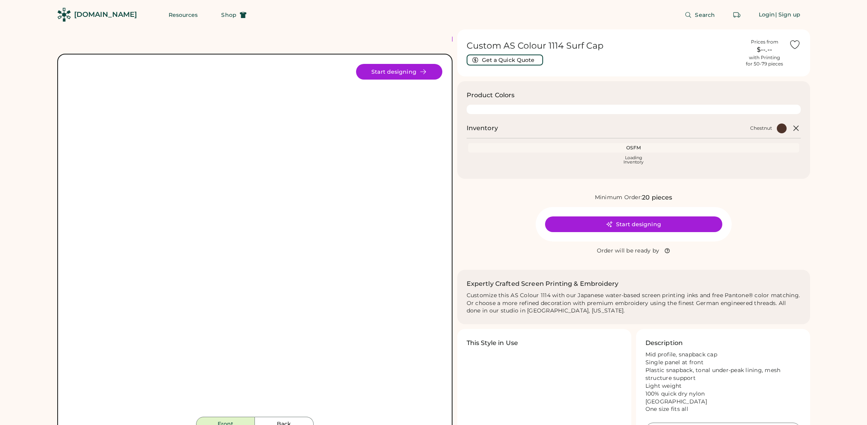 The width and height of the screenshot is (867, 425). Describe the element at coordinates (764, 42) in the screenshot. I see `div: Prices from` at that location.